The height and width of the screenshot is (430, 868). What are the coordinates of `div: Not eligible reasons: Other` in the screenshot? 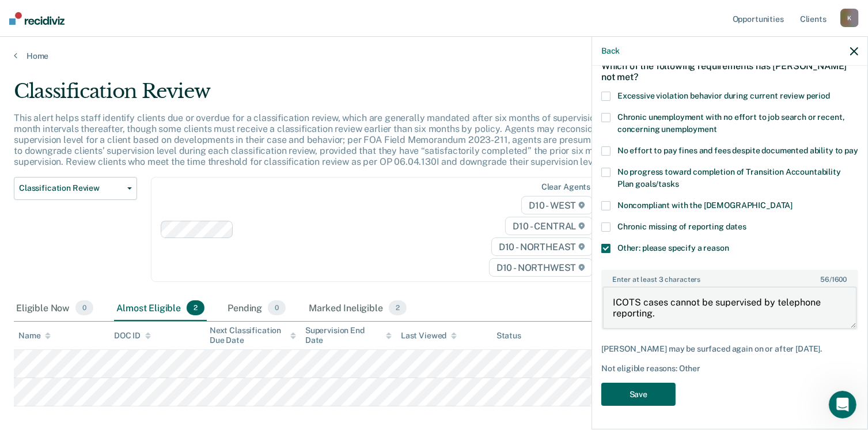 It's located at (730, 368).